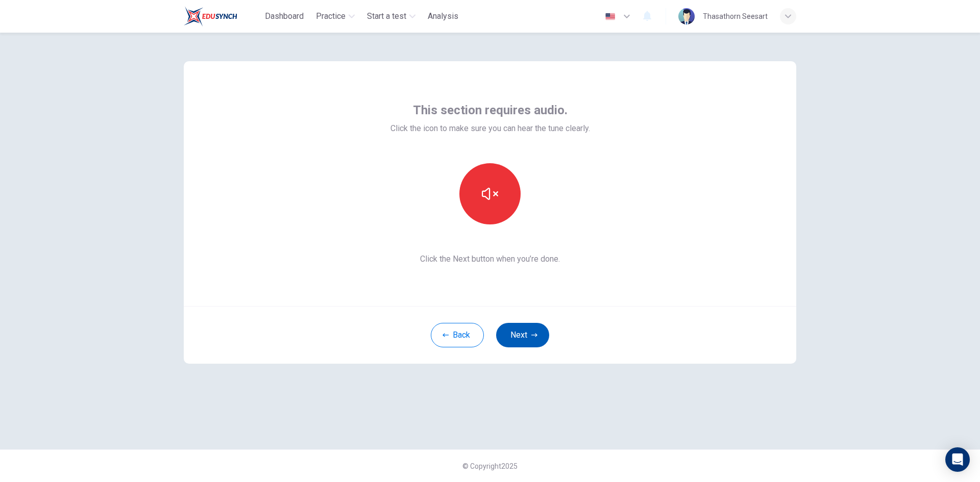  Describe the element at coordinates (284, 17) in the screenshot. I see `button: Dashboard` at that location.